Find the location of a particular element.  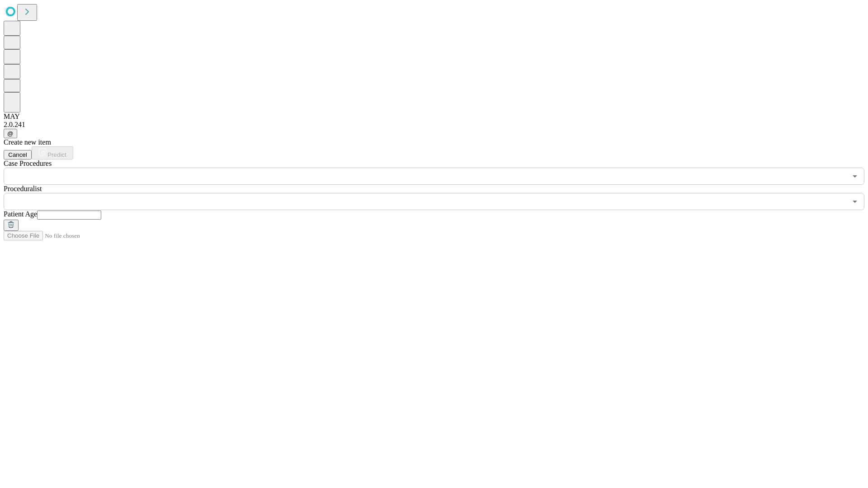

span: Predict is located at coordinates (57, 154).